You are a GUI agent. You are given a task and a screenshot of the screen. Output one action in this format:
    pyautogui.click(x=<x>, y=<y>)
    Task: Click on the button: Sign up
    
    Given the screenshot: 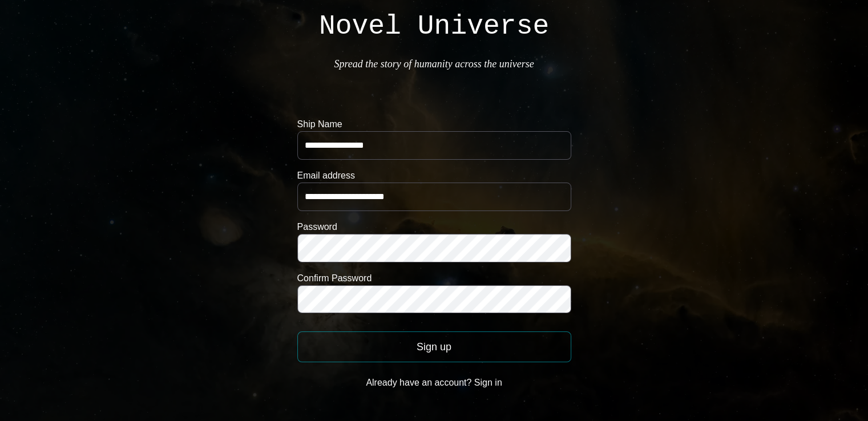 What is the action you would take?
    pyautogui.click(x=434, y=347)
    